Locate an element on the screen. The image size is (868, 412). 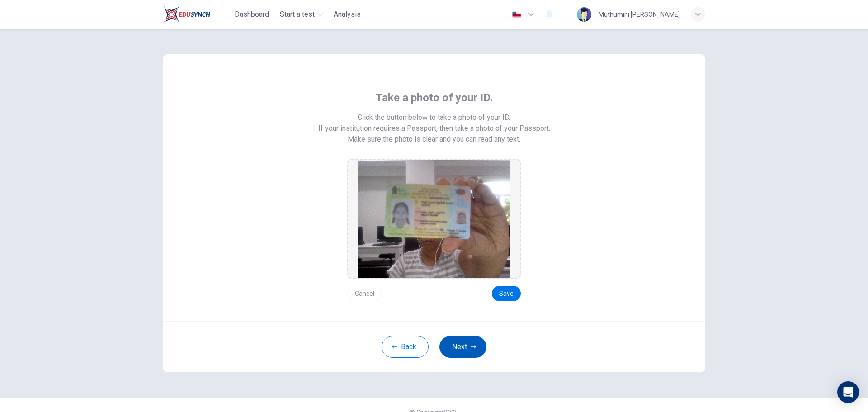
button: Cancel is located at coordinates (364, 294).